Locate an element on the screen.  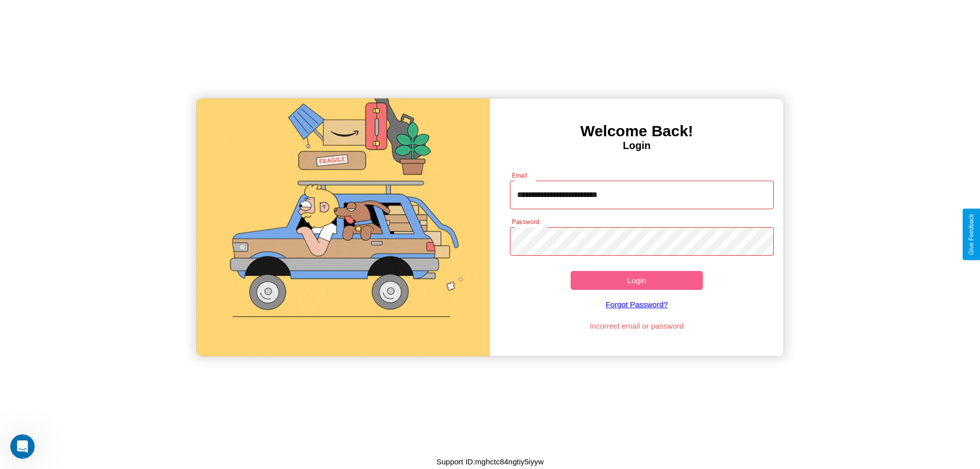
div: Give Feedback is located at coordinates (972, 235).